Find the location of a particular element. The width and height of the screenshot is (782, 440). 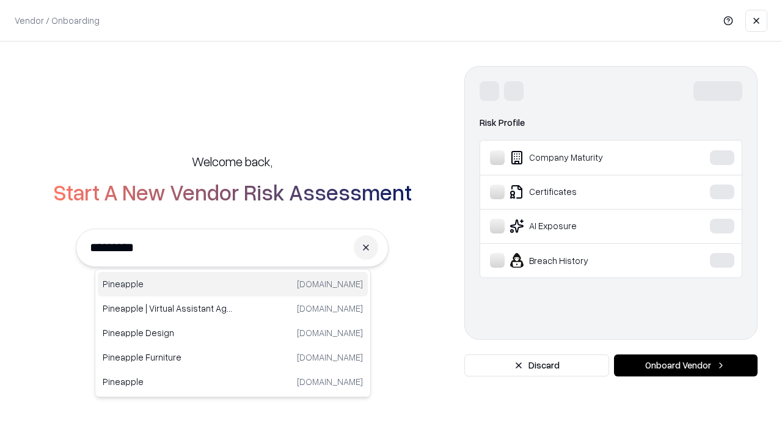

div: Suggestions is located at coordinates (233, 333).